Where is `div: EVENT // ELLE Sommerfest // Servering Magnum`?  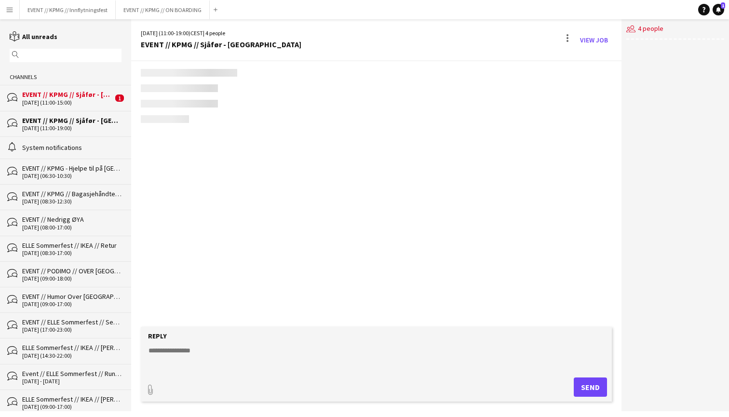
div: EVENT // ELLE Sommerfest // Servering Magnum is located at coordinates (72, 322).